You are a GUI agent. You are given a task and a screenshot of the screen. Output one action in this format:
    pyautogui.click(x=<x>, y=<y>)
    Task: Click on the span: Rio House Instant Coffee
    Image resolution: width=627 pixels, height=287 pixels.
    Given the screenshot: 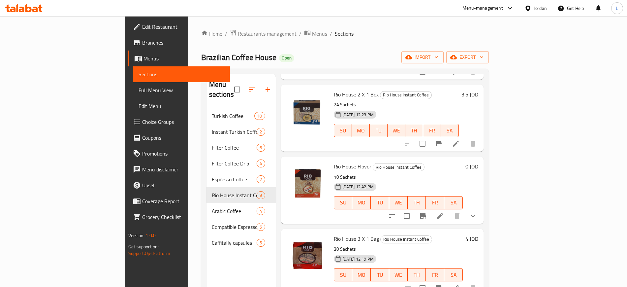 What is the action you would take?
    pyautogui.click(x=406, y=95)
    